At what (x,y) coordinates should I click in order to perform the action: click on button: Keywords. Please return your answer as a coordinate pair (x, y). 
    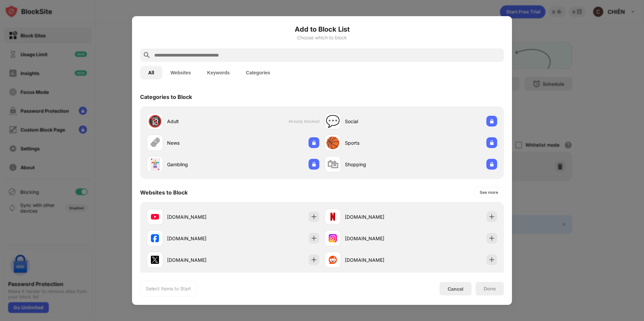
    Looking at the image, I should click on (218, 73).